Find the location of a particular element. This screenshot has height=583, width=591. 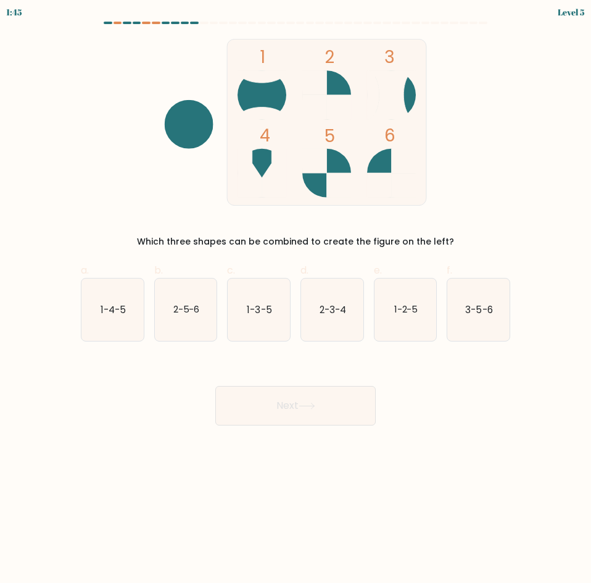

text: 2-3-4 is located at coordinates (333, 309).